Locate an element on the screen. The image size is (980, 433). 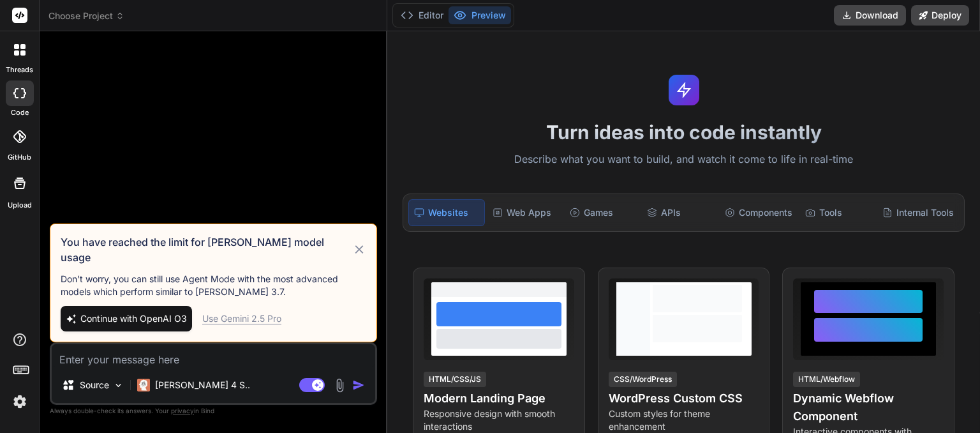
div: Components is located at coordinates (759, 213).